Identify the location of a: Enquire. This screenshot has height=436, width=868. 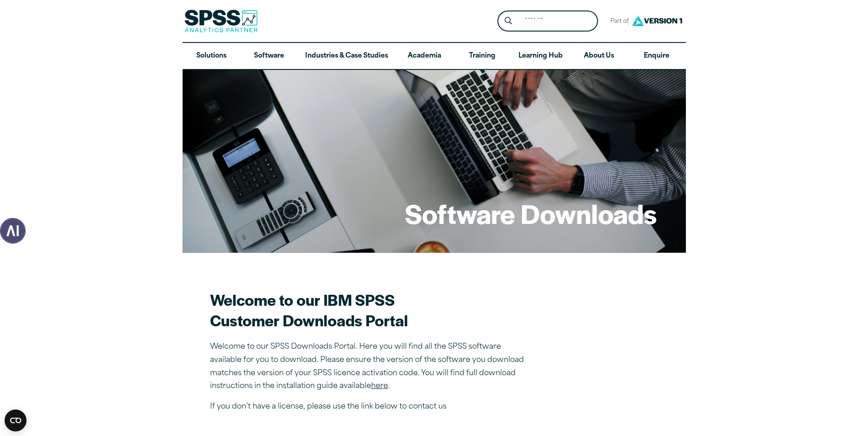
(656, 56).